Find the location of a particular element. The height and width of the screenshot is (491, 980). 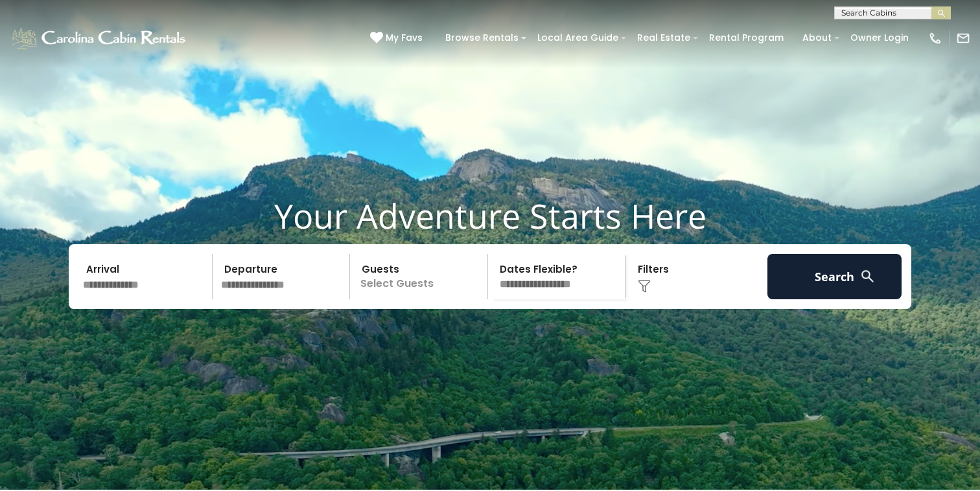

button: Search is located at coordinates (834, 277).